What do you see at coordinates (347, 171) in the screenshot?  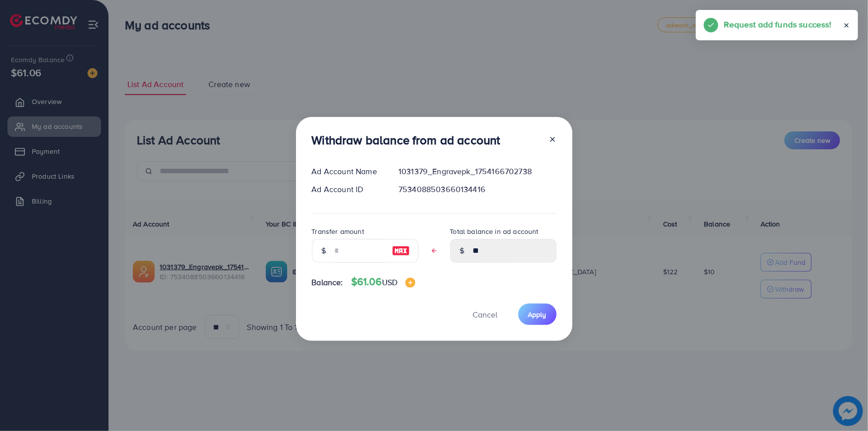 I see `div: Ad Account Name` at bounding box center [347, 171].